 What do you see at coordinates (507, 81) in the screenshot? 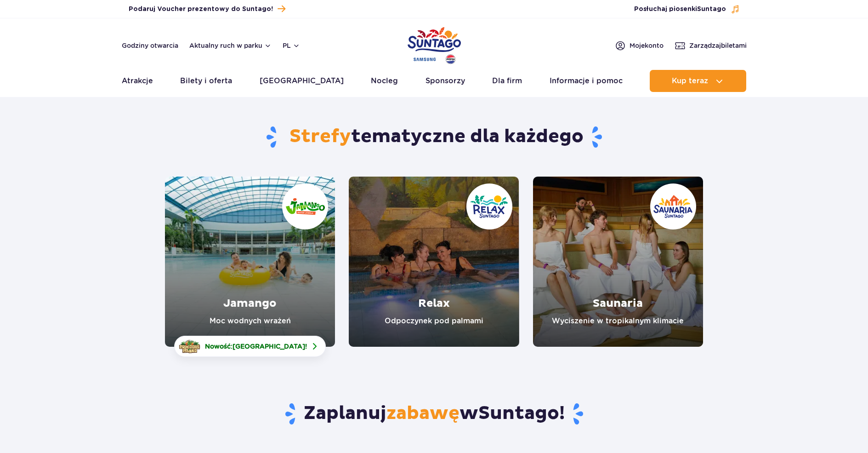
I see `a: Dla firm` at bounding box center [507, 81].